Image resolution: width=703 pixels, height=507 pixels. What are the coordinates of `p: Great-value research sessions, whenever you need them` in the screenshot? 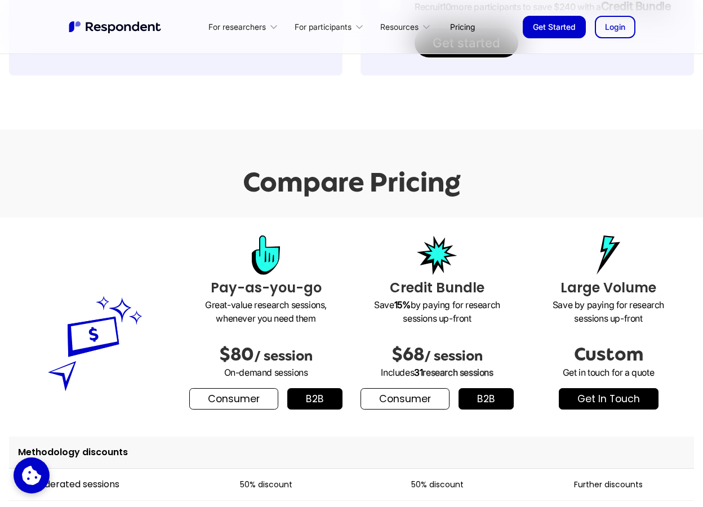 It's located at (266, 311).